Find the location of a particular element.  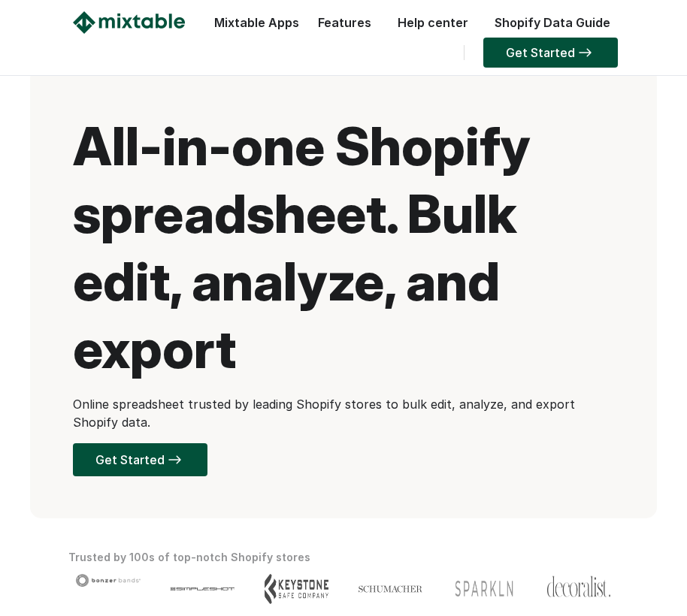

h1: All-in-one Shopify spreadsheet. Bulk edit, analyze, and export is located at coordinates (344, 248).